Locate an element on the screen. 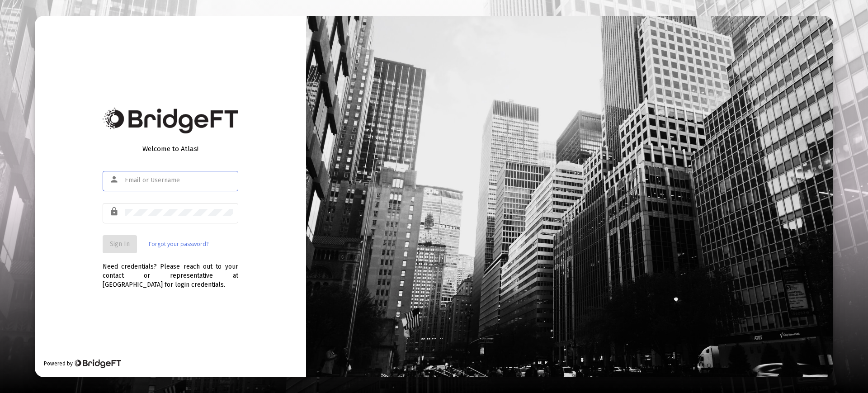 Image resolution: width=868 pixels, height=393 pixels. button: Sign In is located at coordinates (120, 244).